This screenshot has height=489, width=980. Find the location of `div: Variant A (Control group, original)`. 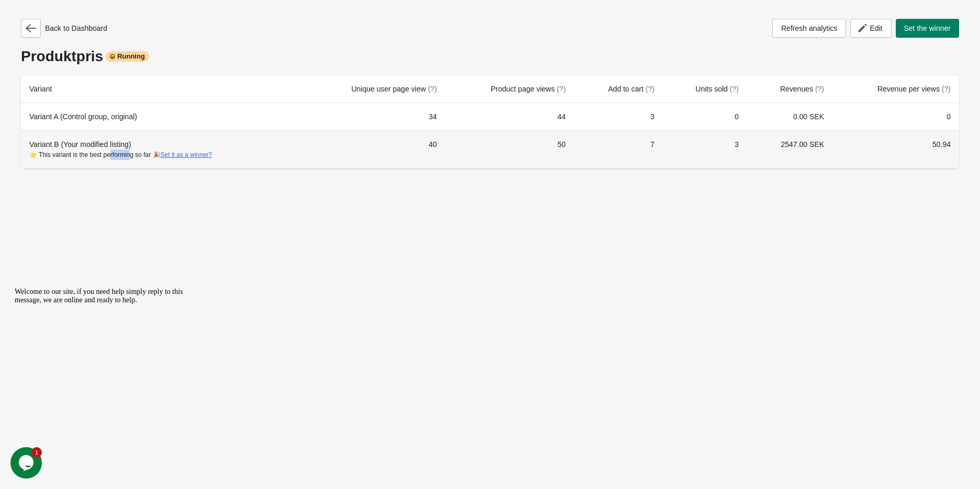

div: Variant A (Control group, original) is located at coordinates (161, 117).